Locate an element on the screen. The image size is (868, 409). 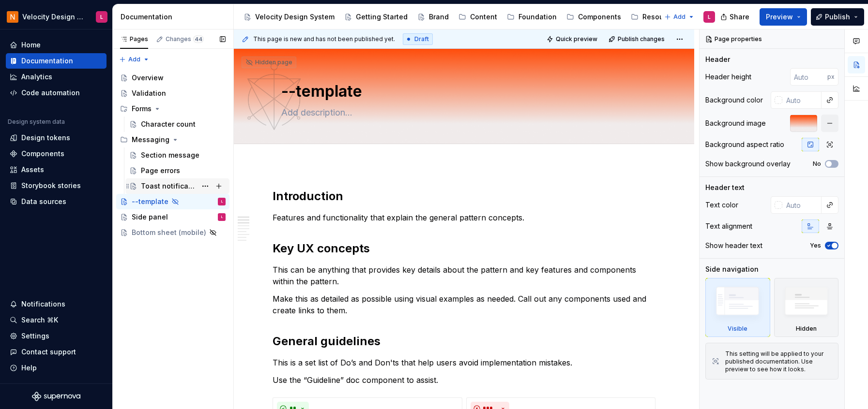
h2: Key UX concepts is located at coordinates (464, 249).